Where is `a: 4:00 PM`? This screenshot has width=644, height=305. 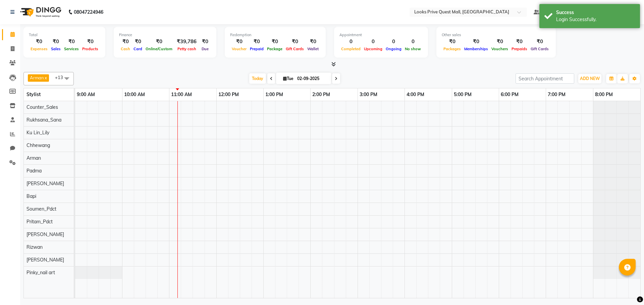
a: 4:00 PM is located at coordinates (415, 95).